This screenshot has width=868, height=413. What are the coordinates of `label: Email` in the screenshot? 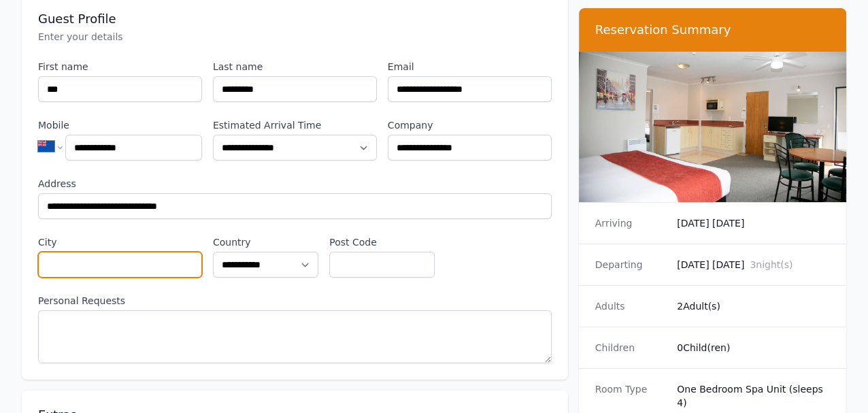 It's located at (469, 67).